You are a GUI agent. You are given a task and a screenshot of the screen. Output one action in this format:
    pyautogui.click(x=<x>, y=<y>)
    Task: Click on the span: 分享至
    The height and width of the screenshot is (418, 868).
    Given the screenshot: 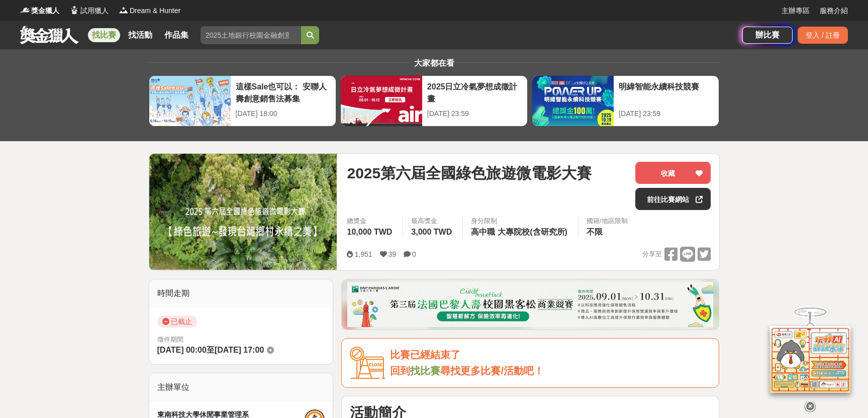 What is the action you would take?
    pyautogui.click(x=652, y=254)
    